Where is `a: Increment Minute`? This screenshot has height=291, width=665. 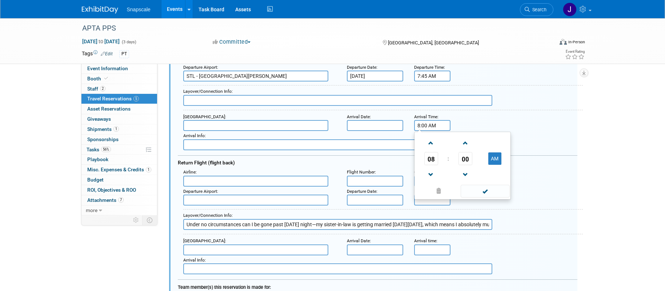 a: Increment Minute is located at coordinates (466, 143).